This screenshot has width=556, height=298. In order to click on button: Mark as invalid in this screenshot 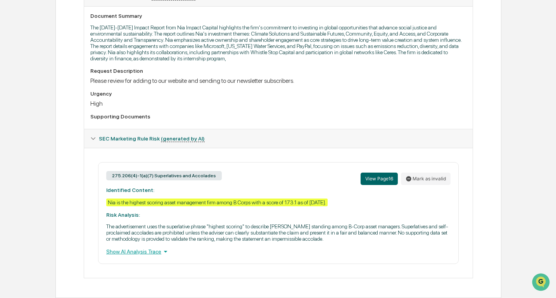, I will do `click(425, 179)`.